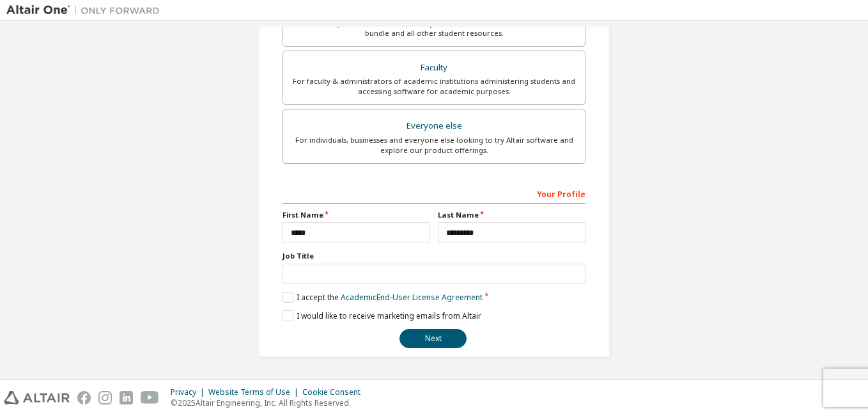 The height and width of the screenshot is (416, 868). Describe the element at coordinates (434, 256) in the screenshot. I see `label: Job Title` at that location.